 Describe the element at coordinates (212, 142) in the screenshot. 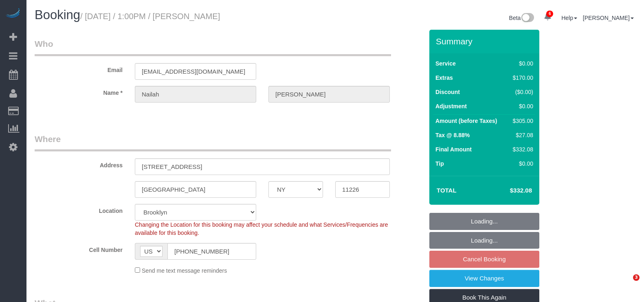

I see `legend: Where` at that location.